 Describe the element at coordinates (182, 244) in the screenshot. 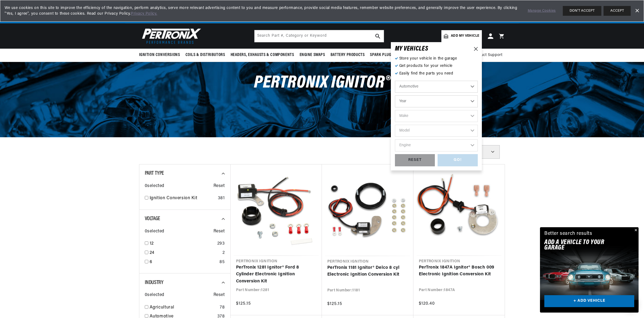

I see `a: 12` at that location.